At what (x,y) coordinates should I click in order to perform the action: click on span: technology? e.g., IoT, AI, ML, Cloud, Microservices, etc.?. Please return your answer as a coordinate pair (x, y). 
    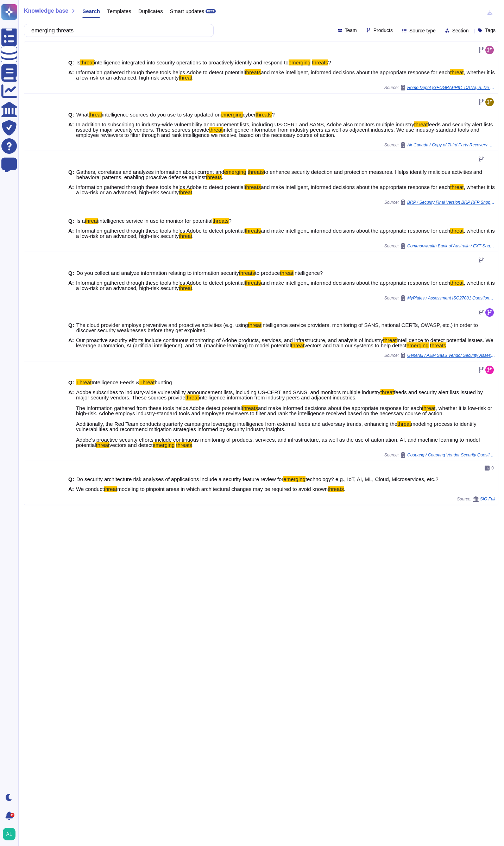
    Looking at the image, I should click on (372, 479).